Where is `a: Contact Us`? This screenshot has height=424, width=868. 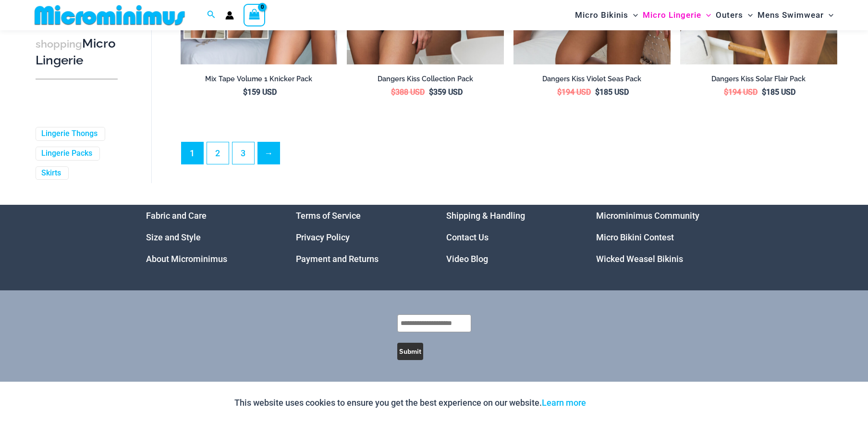 a: Contact Us is located at coordinates (467, 237).